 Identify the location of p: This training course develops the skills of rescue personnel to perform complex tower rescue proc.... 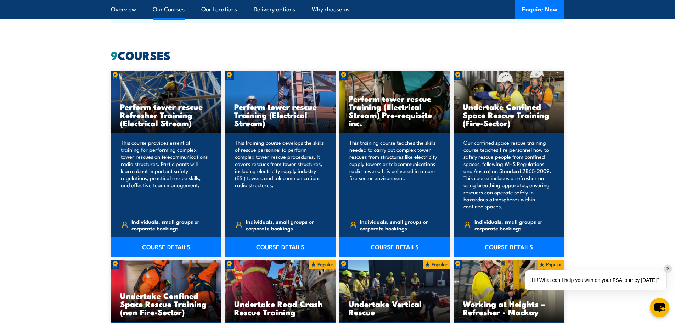
(279, 174).